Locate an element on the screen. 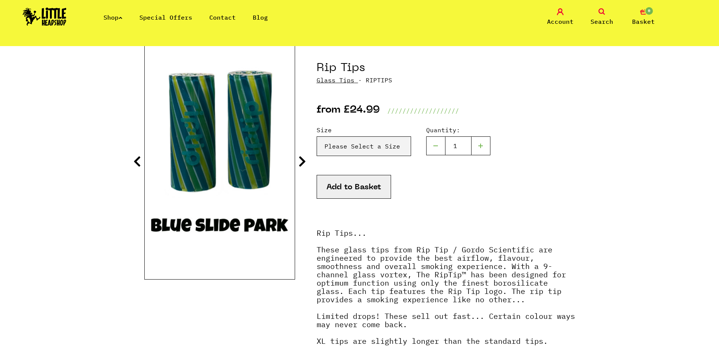 This screenshot has height=354, width=719. img: Little Head Shop Logo is located at coordinates (45, 17).